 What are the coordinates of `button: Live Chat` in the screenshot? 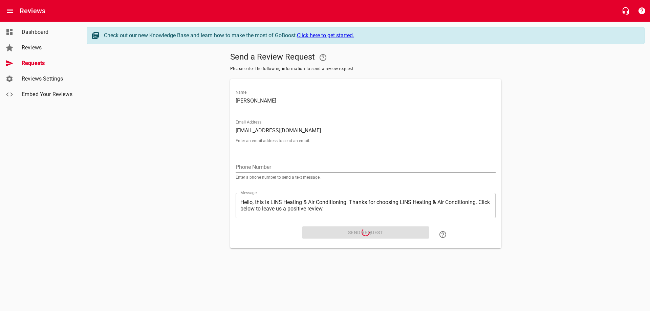 It's located at (625, 11).